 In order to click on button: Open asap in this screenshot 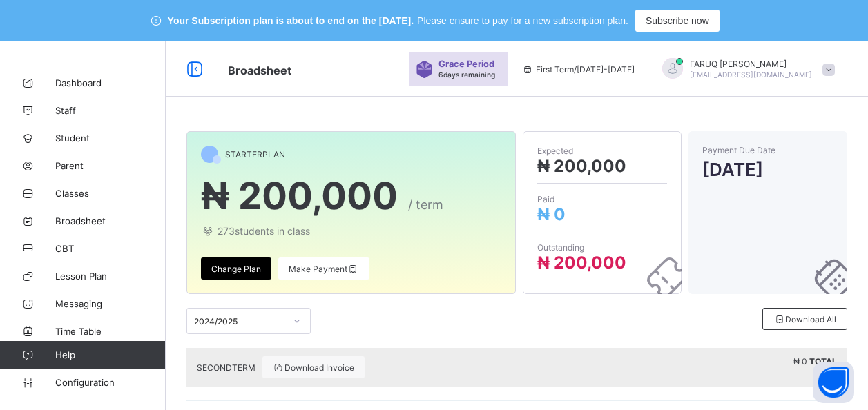, I will do `click(834, 382)`.